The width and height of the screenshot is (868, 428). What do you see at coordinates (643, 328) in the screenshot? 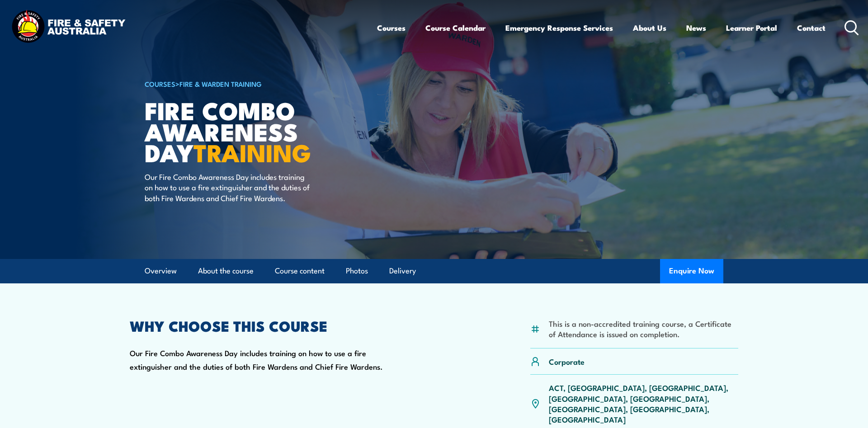
I see `li: This is a non-accredited training course, a Certificate of Attendance is issued on completion.` at bounding box center [643, 328].